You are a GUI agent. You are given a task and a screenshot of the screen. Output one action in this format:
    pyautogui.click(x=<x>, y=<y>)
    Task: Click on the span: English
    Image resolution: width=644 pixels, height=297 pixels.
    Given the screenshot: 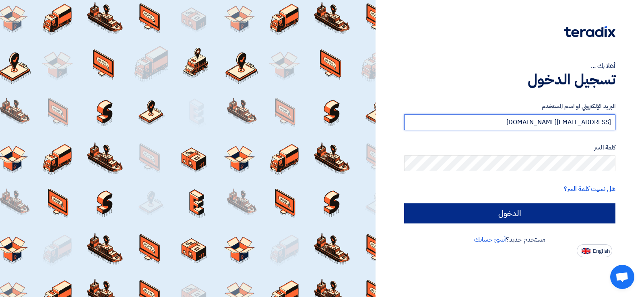 What is the action you would take?
    pyautogui.click(x=601, y=251)
    